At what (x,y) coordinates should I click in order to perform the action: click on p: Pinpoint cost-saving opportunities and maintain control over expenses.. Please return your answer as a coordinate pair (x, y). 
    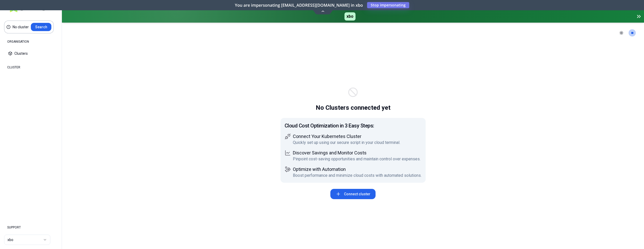
    Looking at the image, I should click on (357, 159).